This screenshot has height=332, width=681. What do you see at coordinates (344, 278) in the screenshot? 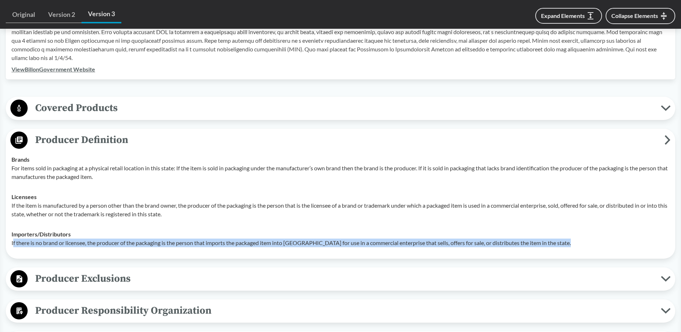
I see `span: Producer Exclusions` at bounding box center [344, 278].